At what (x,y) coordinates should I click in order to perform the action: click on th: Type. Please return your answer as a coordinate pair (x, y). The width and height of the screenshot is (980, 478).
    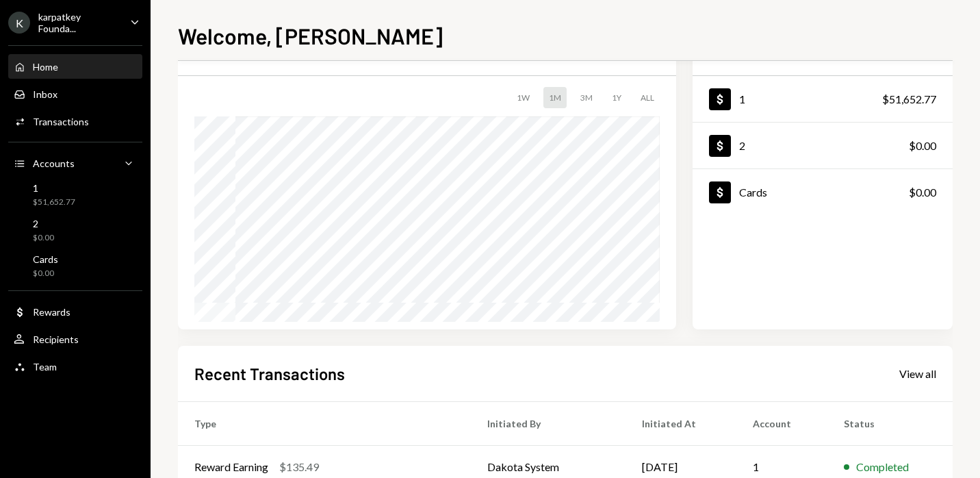
    Looking at the image, I should click on (324, 423).